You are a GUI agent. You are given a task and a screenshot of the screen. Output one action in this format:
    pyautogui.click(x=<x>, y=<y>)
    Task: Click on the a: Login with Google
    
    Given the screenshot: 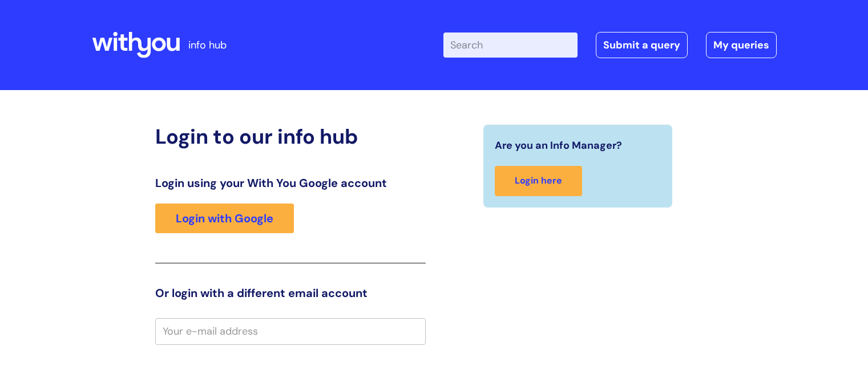 What is the action you would take?
    pyautogui.click(x=224, y=219)
    